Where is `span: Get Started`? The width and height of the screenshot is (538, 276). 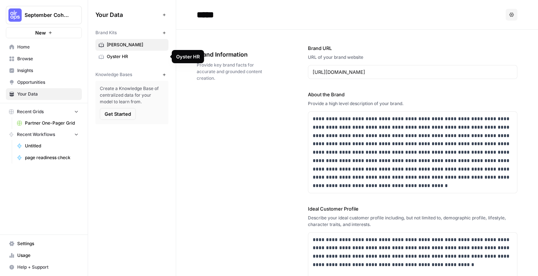
span: Get Started is located at coordinates (118, 114).